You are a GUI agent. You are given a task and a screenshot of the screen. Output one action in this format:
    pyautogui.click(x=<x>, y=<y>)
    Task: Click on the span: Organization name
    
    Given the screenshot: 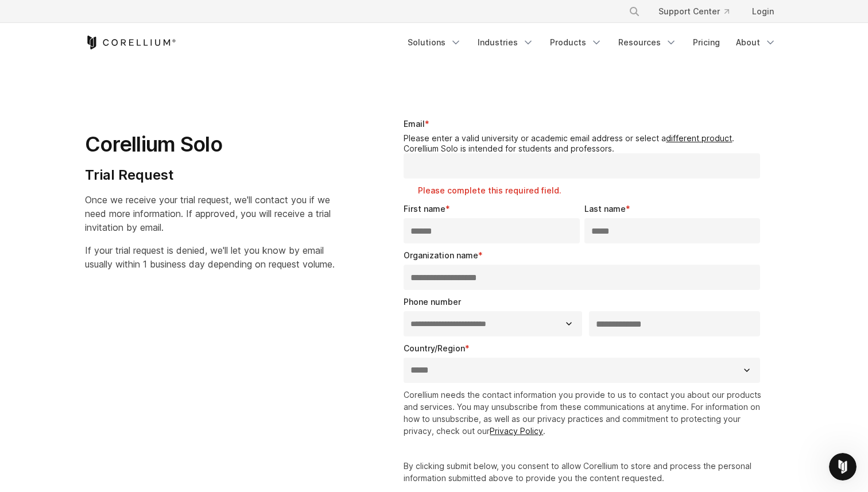 What is the action you would take?
    pyautogui.click(x=441, y=255)
    